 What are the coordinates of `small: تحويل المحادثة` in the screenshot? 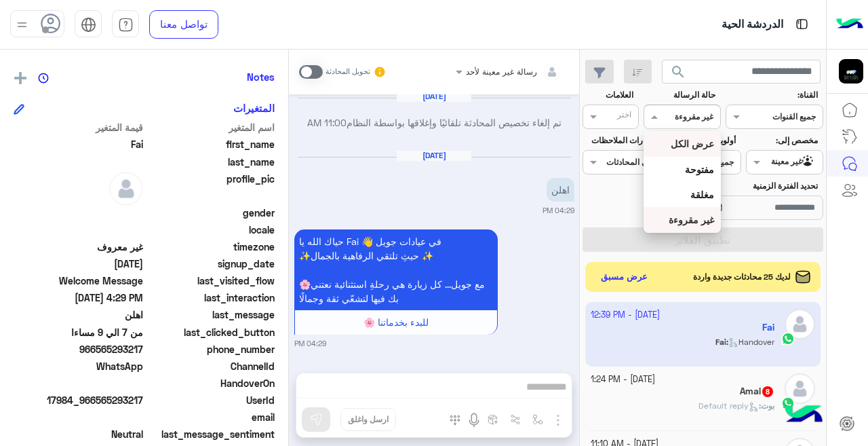 It's located at (348, 72).